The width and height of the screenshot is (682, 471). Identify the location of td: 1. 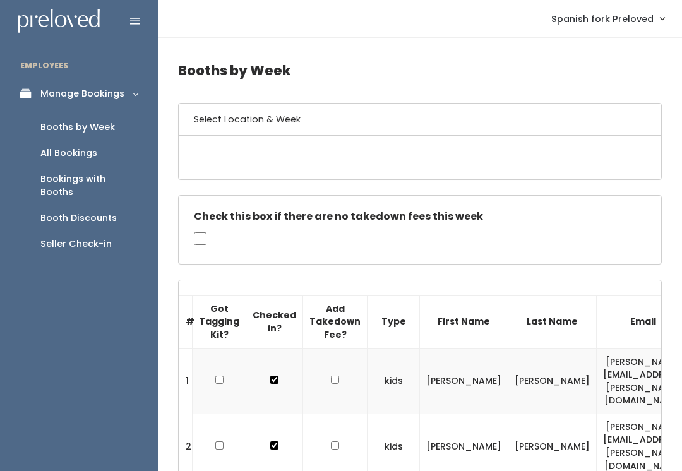
(186, 381).